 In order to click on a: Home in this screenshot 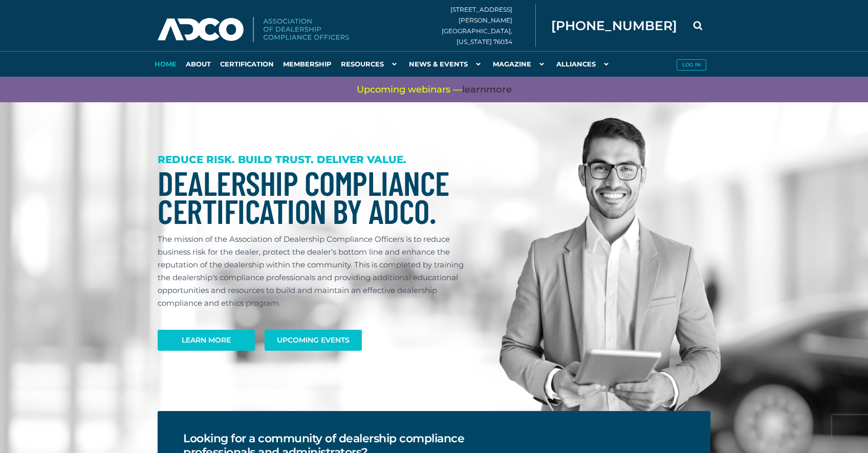, I will do `click(165, 64)`.